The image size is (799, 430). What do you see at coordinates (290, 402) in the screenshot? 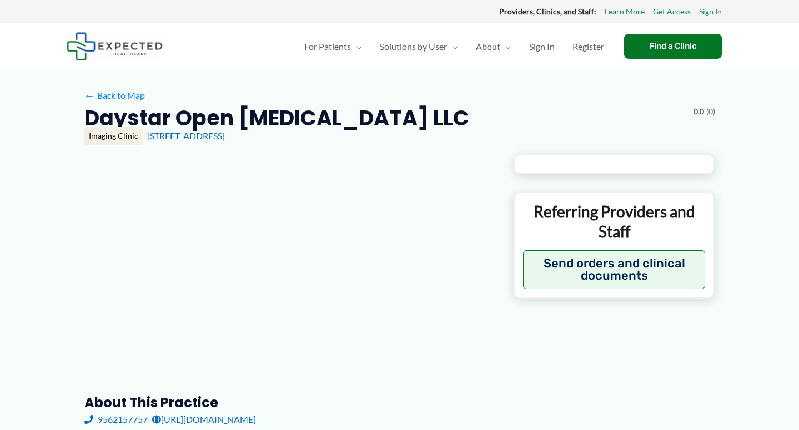
I see `h3: About this practice` at bounding box center [290, 402].